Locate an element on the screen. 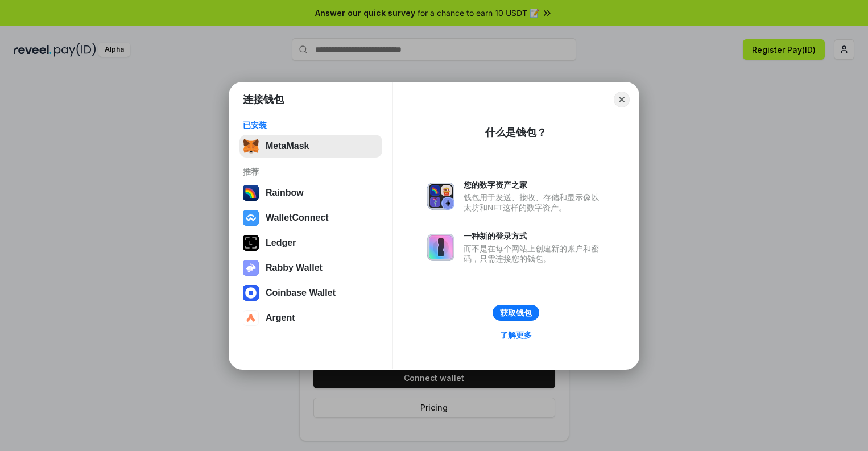 This screenshot has height=451, width=868. a: 了解更多 is located at coordinates (516, 335).